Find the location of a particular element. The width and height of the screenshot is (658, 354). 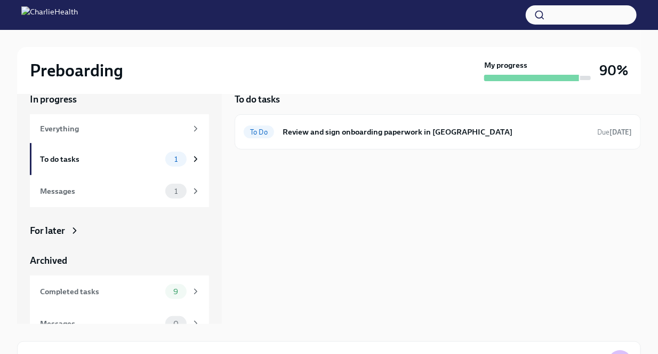

h5: To do tasks is located at coordinates (257, 99).